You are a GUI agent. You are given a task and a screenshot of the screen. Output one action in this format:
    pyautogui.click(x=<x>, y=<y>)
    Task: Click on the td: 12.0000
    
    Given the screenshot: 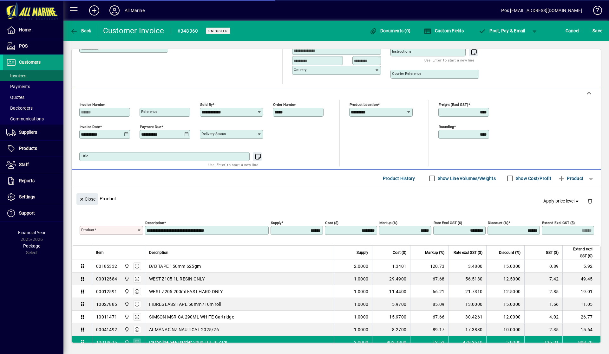 What is the action you would take?
    pyautogui.click(x=505, y=317)
    